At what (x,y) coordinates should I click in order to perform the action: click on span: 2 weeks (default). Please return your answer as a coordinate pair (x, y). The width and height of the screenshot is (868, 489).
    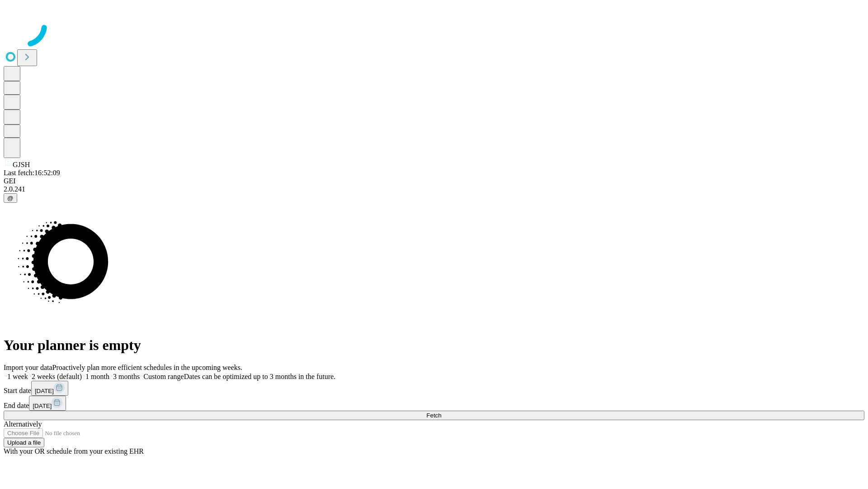
    Looking at the image, I should click on (57, 376).